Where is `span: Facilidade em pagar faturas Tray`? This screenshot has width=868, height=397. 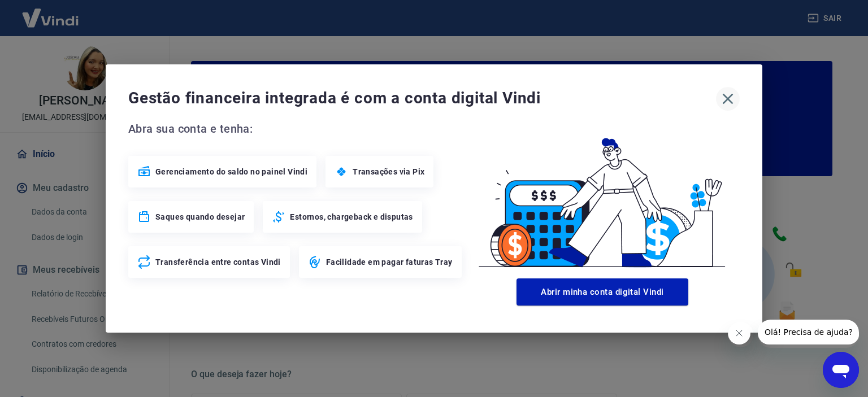 span: Facilidade em pagar faturas Tray is located at coordinates (389, 262).